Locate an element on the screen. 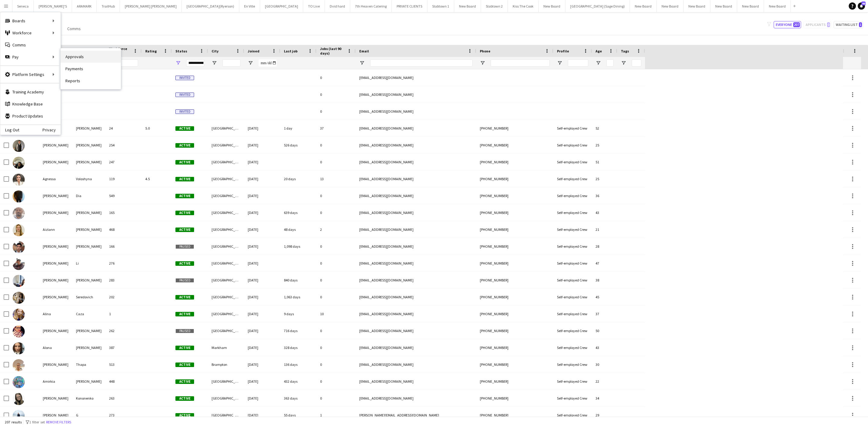 The width and height of the screenshot is (868, 427). input: Workforce ID Filter Input is located at coordinates (129, 63).